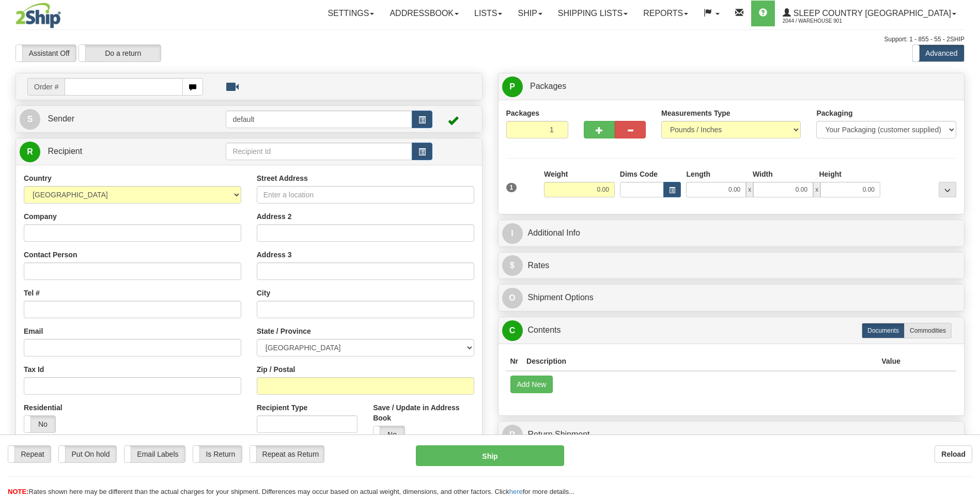 Image resolution: width=980 pixels, height=497 pixels. What do you see at coordinates (556, 174) in the screenshot?
I see `label: Weight` at bounding box center [556, 174].